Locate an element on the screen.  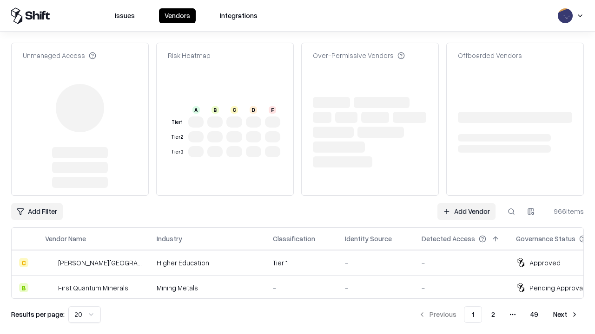
img: Reichman University is located at coordinates (50, 263).